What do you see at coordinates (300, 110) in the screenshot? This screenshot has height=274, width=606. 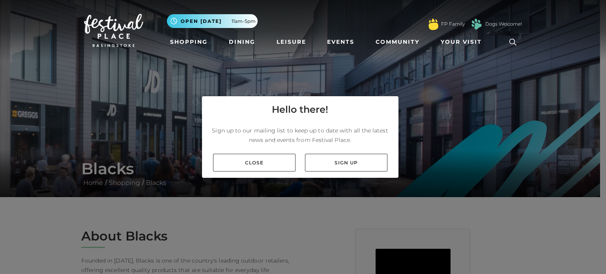 I see `h4: Hello there!` at bounding box center [300, 110].